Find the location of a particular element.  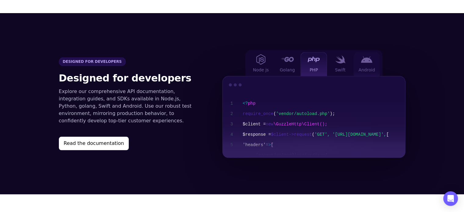

div: Open Intercom Messenger is located at coordinates (451, 199).